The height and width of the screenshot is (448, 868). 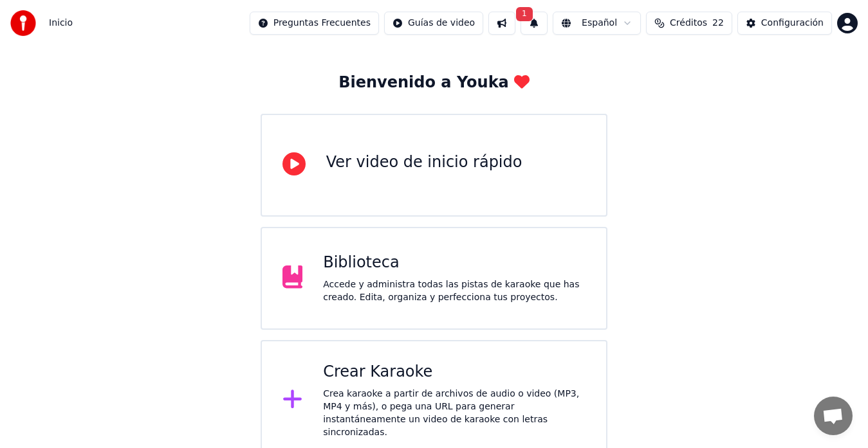 What do you see at coordinates (718, 23) in the screenshot?
I see `span: 22` at bounding box center [718, 23].